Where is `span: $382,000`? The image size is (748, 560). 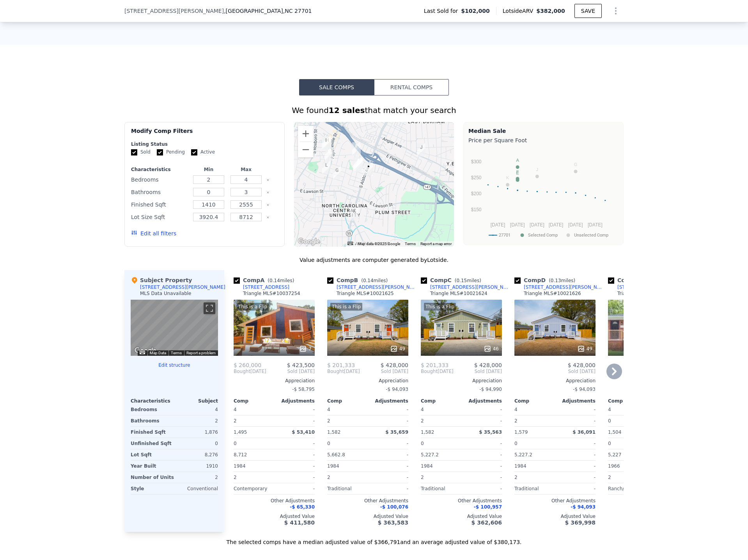
span: $382,000 is located at coordinates (550, 11).